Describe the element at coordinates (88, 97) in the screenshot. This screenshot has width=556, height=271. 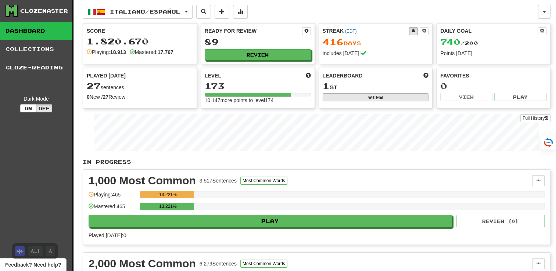
I see `strong: 0` at that location.